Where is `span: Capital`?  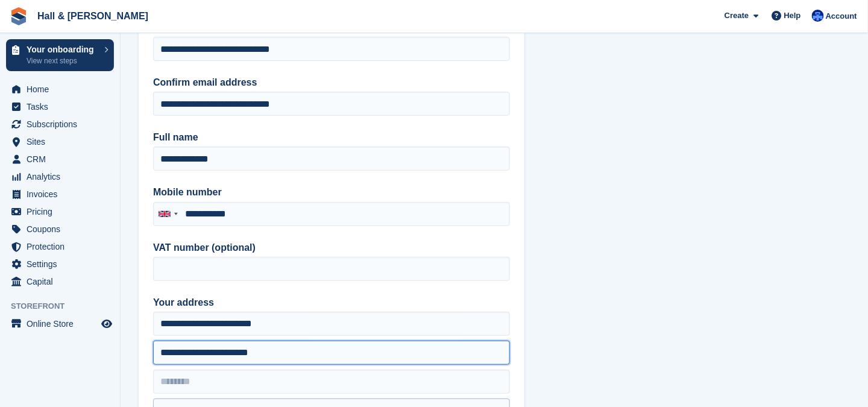
span: Capital is located at coordinates (63, 282).